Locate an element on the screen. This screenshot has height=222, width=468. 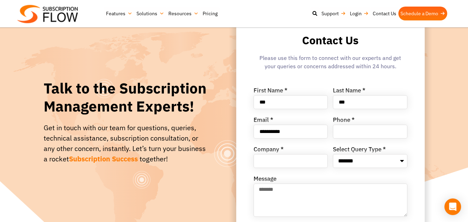
label: Last Name * is located at coordinates (349, 91).